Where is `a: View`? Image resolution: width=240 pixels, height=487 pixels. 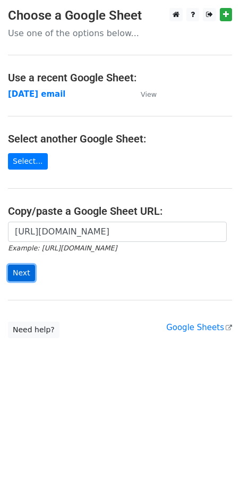
a: View is located at coordinates (143, 94).